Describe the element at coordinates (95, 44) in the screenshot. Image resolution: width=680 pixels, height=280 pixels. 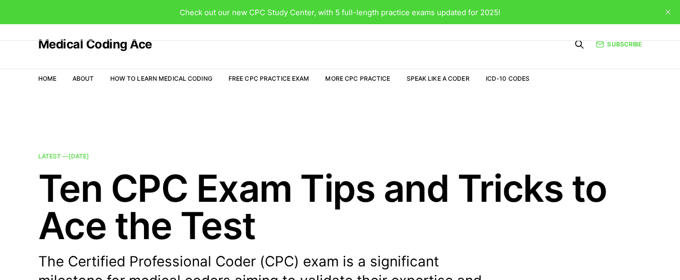
I see `a: Medical Coding Ace` at that location.